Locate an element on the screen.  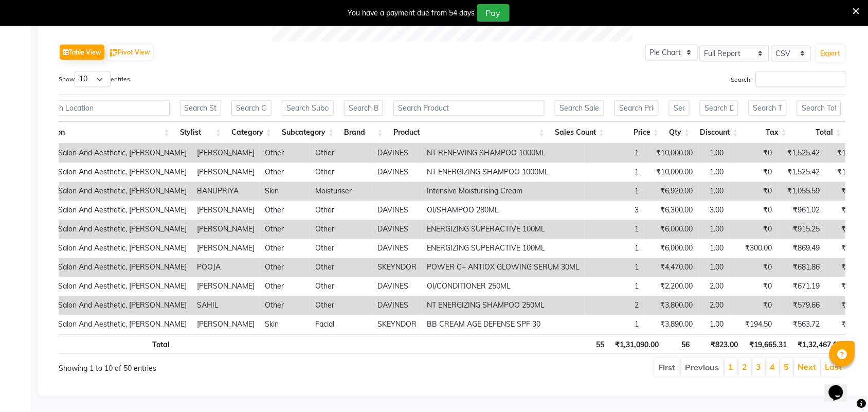
td: ₹671.19 is located at coordinates (801, 286).